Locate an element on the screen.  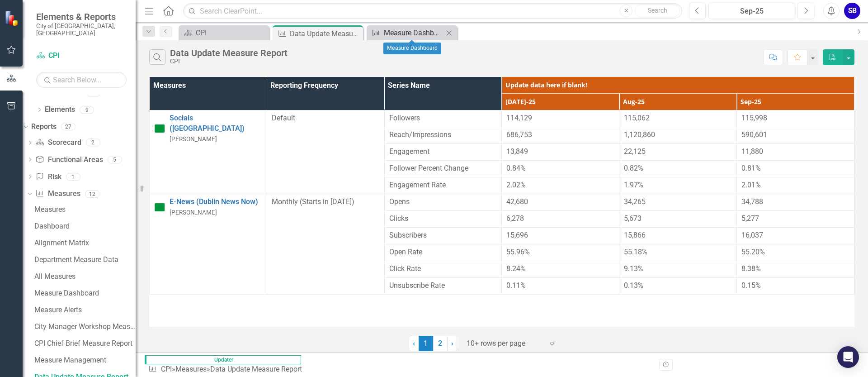
span: 1.97% is located at coordinates (634, 184).